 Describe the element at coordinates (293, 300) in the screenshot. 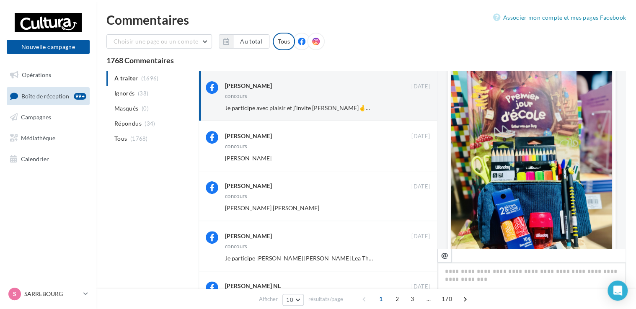

I see `button: 10` at that location.